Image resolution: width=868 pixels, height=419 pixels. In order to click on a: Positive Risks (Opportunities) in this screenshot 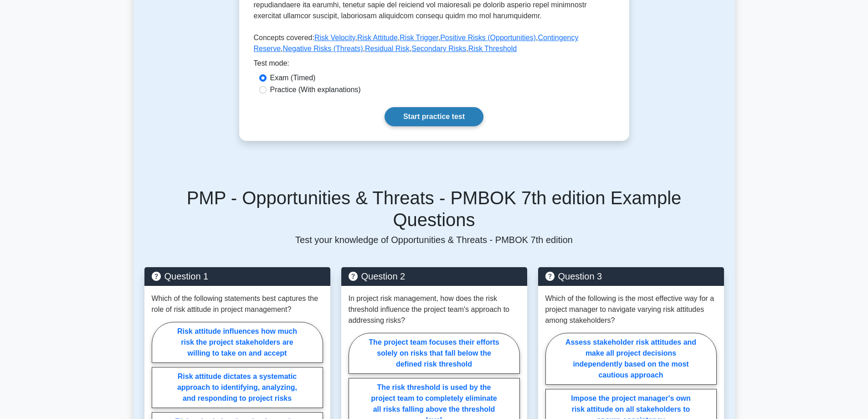, I will do `click(488, 37)`.